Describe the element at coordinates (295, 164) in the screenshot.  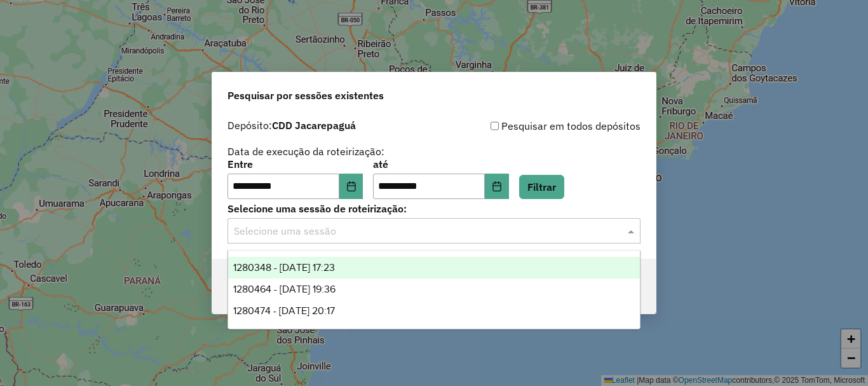
I see `label: Entre` at that location.